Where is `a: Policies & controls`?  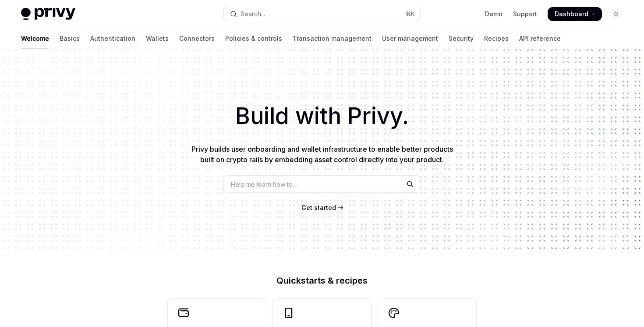 a: Policies & controls is located at coordinates (254, 39).